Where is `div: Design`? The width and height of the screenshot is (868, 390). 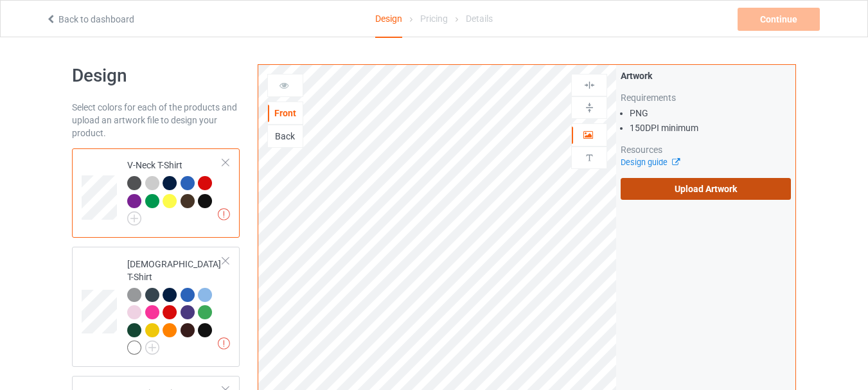 div: Design is located at coordinates (389, 19).